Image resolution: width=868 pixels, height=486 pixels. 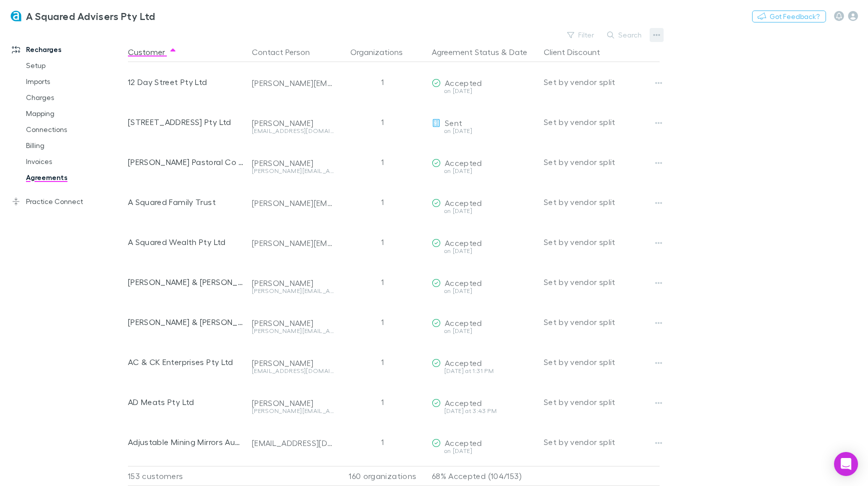 I want to click on button: Filter, so click(x=581, y=35).